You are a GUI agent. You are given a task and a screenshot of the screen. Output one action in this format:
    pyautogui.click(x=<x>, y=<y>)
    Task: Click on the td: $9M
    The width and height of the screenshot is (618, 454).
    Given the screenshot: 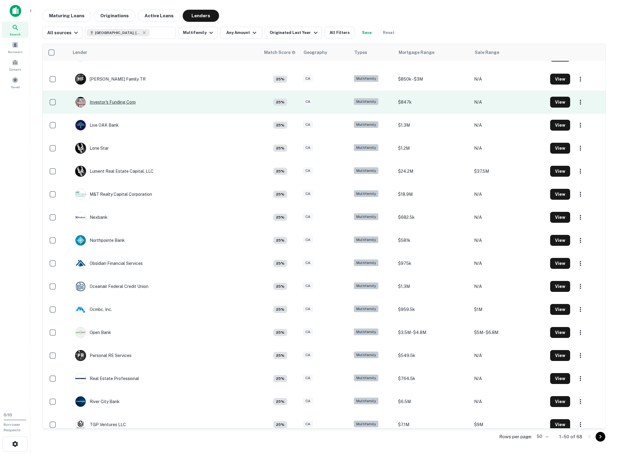 What is the action you would take?
    pyautogui.click(x=509, y=424)
    